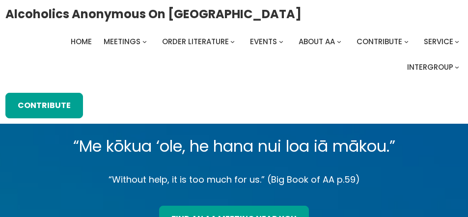 The width and height of the screenshot is (468, 217). I want to click on a: Intergroup, so click(430, 67).